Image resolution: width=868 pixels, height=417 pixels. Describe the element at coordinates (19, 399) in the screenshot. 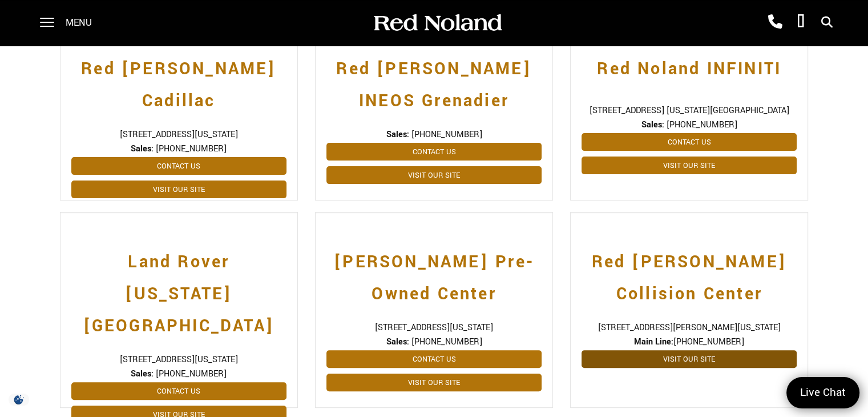

I see `img: Opt-Out Icon` at that location.